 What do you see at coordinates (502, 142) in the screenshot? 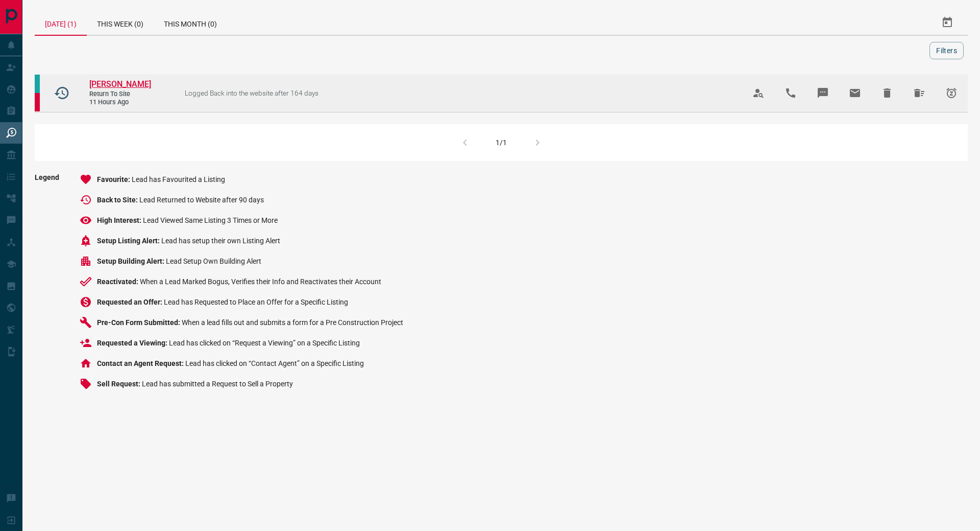
I see `div: 1/1` at bounding box center [502, 142].